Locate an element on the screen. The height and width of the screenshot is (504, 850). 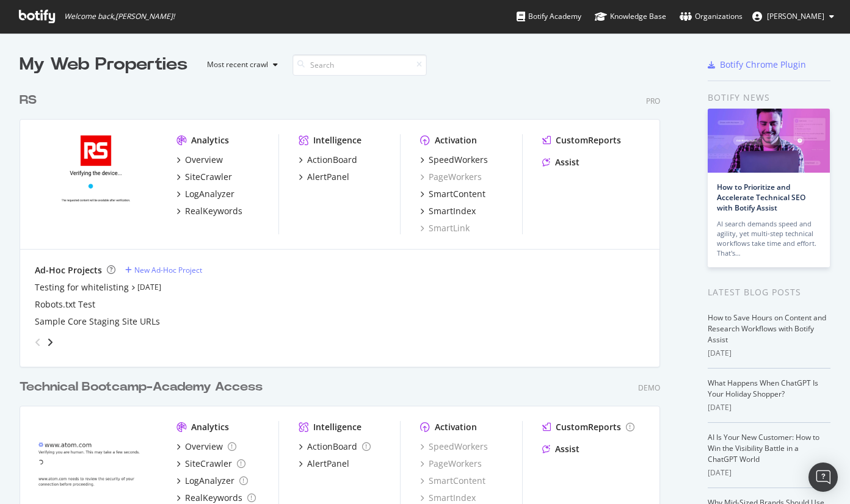
div: Pro is located at coordinates (653, 101).